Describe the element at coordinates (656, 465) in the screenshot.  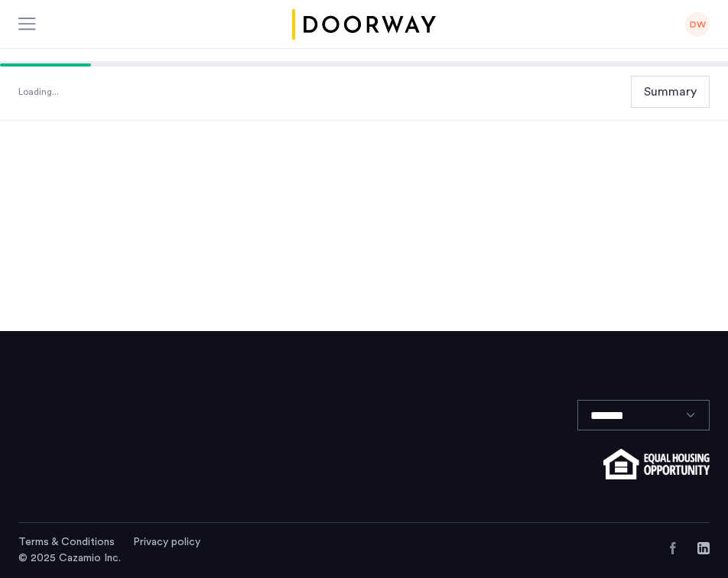
I see `img: equal-housing.png` at that location.